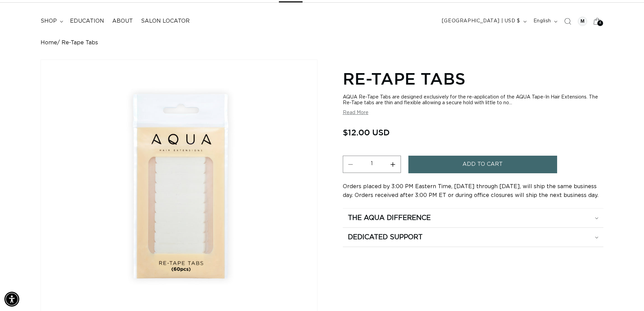 Image resolution: width=644 pixels, height=311 pixels. I want to click on a: Salon Locator, so click(166, 21).